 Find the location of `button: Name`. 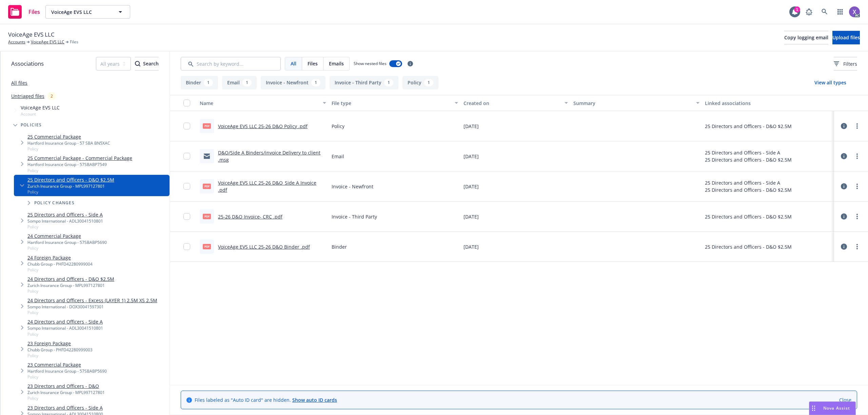

button: Name is located at coordinates (263, 103).